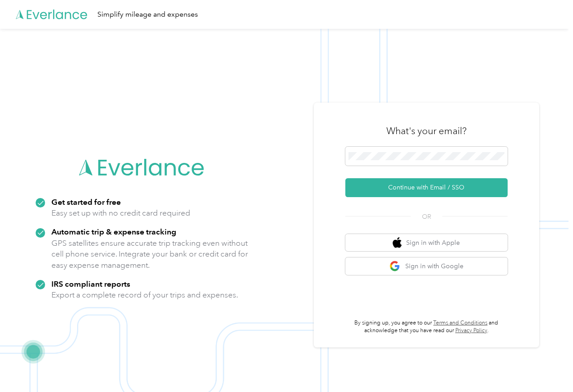  Describe the element at coordinates (150, 254) in the screenshot. I see `p: GPS satellites ensure accurate trip tracking even without cell phone service. Integrate your bank...` at that location.